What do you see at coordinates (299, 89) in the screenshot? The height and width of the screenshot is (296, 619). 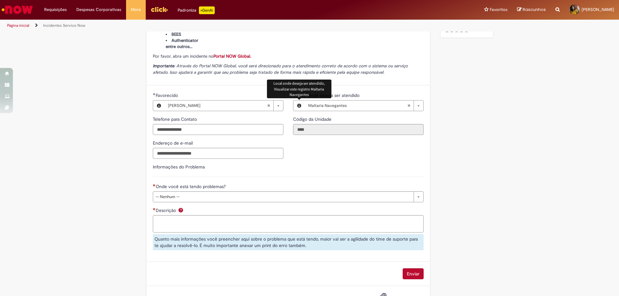 I see `div: Local onde deseja ser atendido, Visualizar este registro Maltaria Navegantes` at bounding box center [299, 89].